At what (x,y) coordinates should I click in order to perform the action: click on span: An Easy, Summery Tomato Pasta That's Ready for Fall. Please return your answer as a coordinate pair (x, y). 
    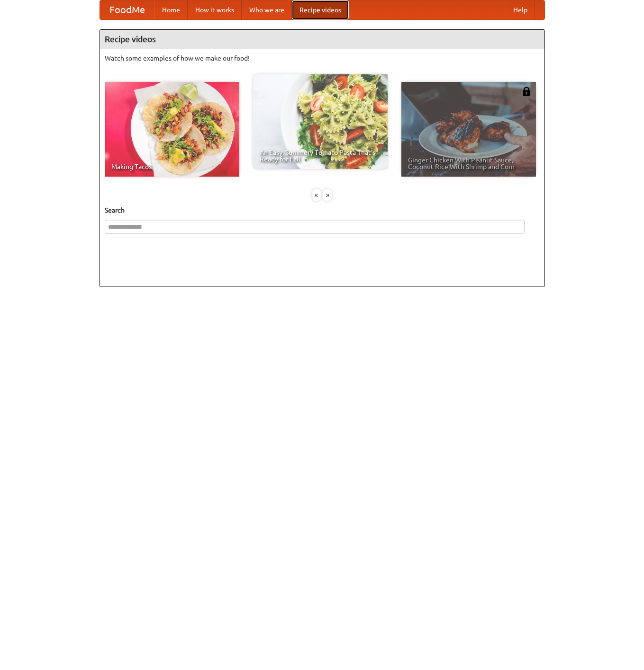
    Looking at the image, I should click on (320, 156).